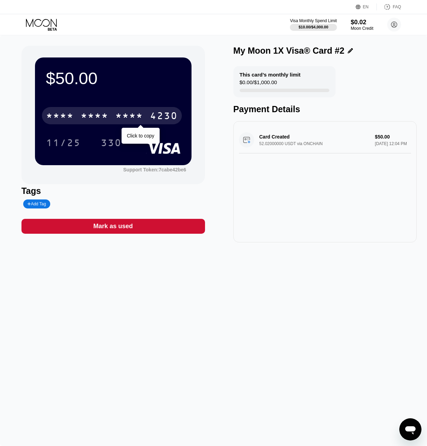 This screenshot has width=427, height=446. I want to click on div: Moon Credit, so click(362, 28).